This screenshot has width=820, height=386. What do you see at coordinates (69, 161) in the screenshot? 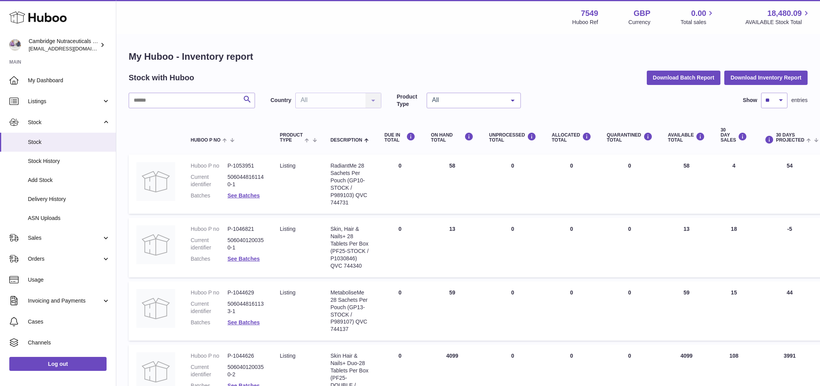
I see `span: Stock History` at bounding box center [69, 161].